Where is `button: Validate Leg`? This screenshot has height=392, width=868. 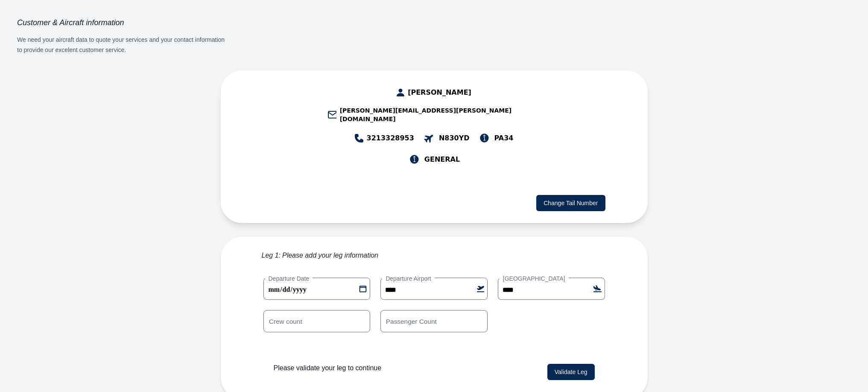
button: Validate Leg is located at coordinates (570, 372).